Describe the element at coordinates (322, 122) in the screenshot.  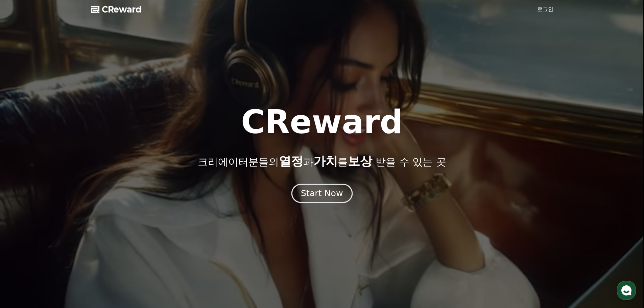
I see `h1: CReward` at that location.